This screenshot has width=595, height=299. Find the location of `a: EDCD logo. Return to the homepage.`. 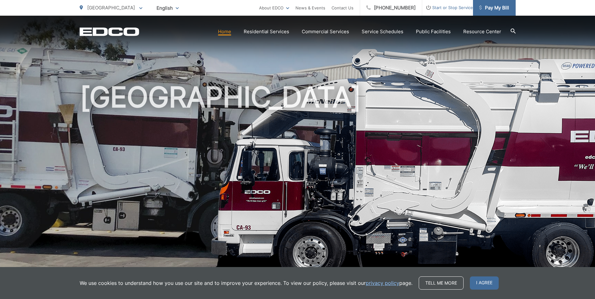

a: EDCD logo. Return to the homepage. is located at coordinates (110, 32).